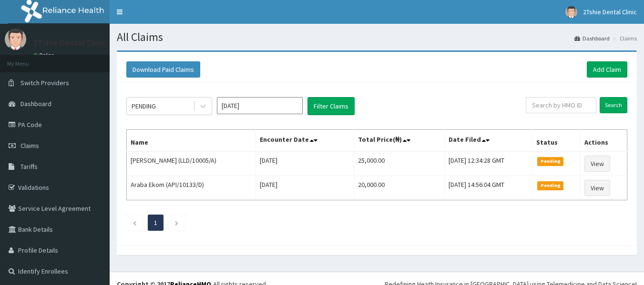 The width and height of the screenshot is (644, 285). Describe the element at coordinates (613, 105) in the screenshot. I see `input: Search` at that location.